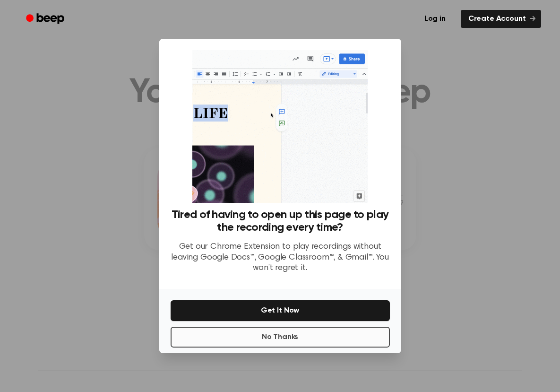  I want to click on h3: Tired of having to open up this page to play the recording every time?, so click(281, 221).